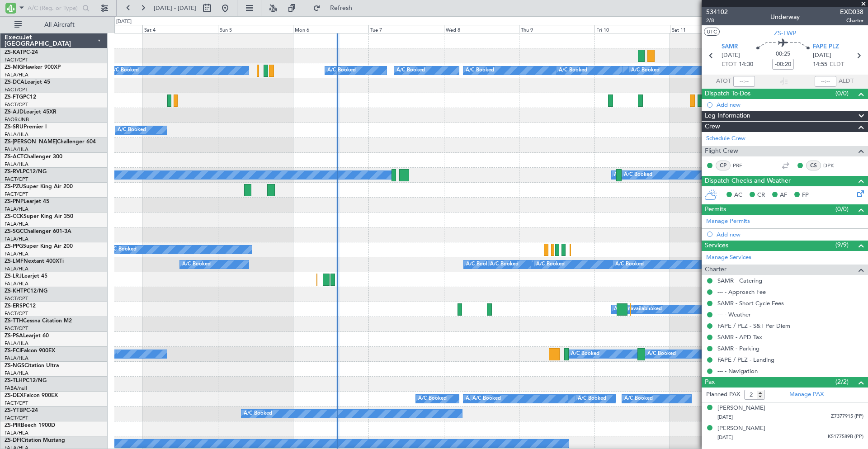 This screenshot has width=868, height=449. What do you see at coordinates (33, 67) in the screenshot?
I see `a: ZS-MIGHawker 900XP` at bounding box center [33, 67].